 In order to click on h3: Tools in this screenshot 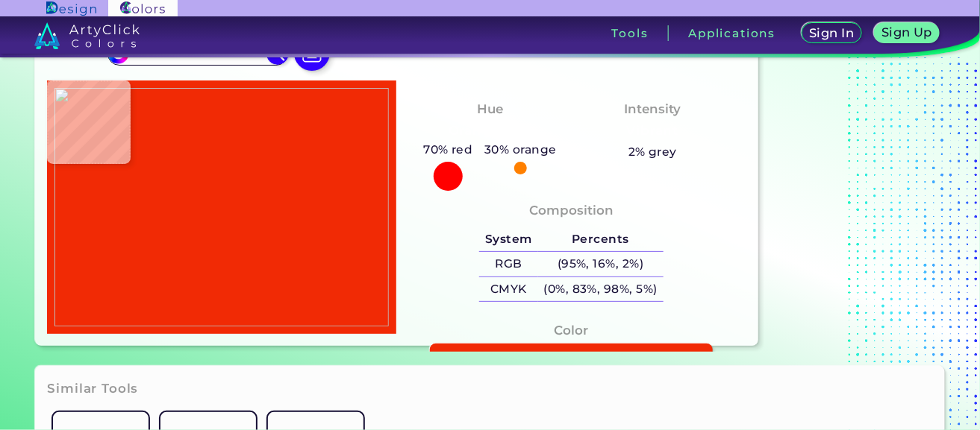, I will do `click(630, 32)`.